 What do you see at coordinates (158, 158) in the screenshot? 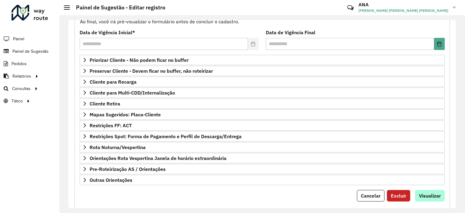
I see `span: Orientações Rota Vespertina Janela de horário extraordinária` at bounding box center [158, 158].